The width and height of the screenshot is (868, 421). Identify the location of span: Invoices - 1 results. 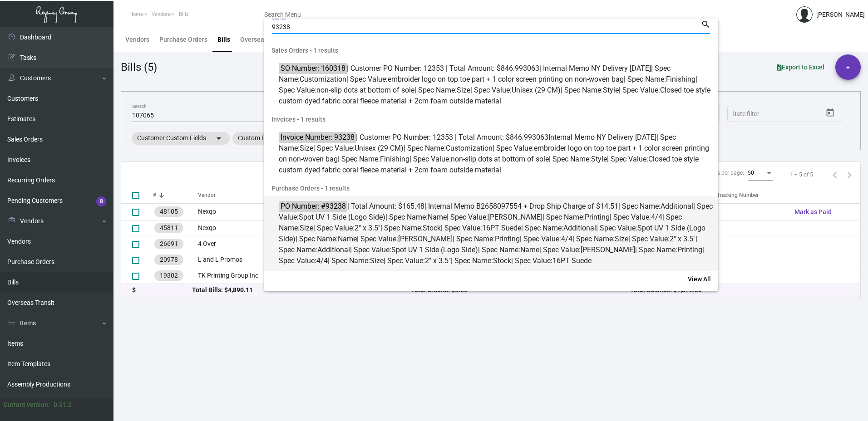
(491, 119).